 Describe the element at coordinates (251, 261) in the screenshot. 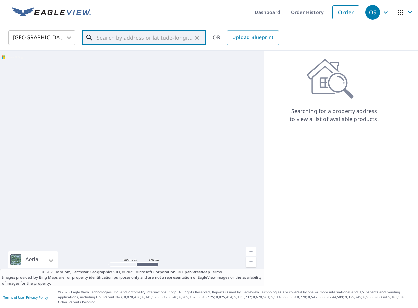

I see `a: Current Level 5, Zoom Out` at that location.